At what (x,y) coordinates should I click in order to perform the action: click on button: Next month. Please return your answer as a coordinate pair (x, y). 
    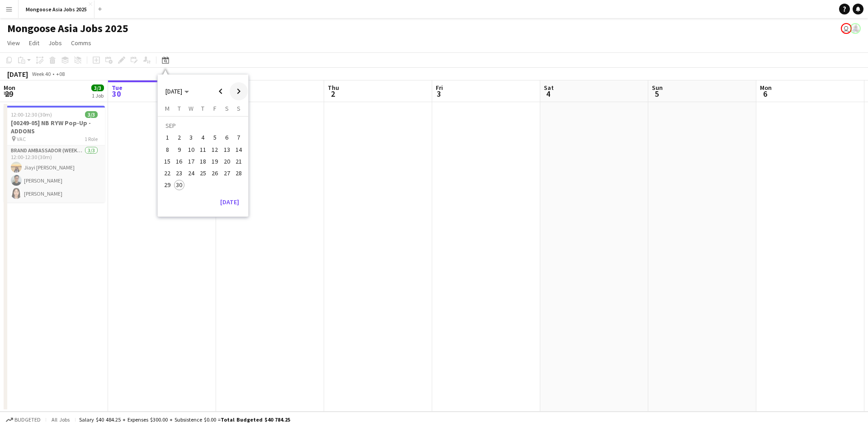
    Looking at the image, I should click on (239, 92).